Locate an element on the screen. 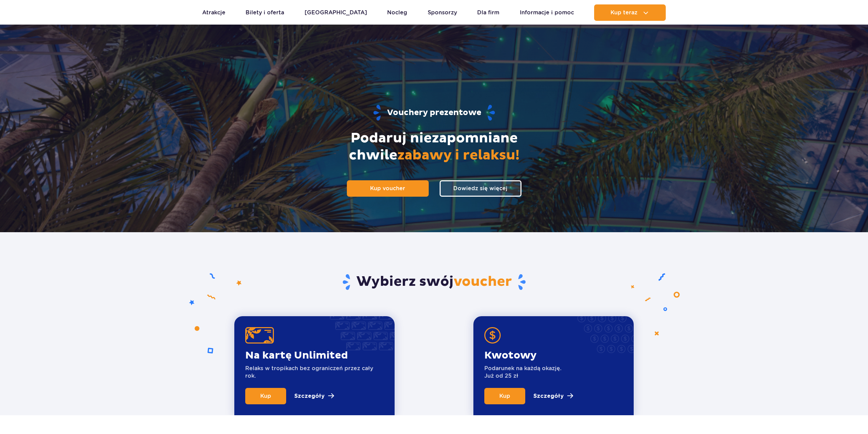  p: Podarunek na każdą okazję. Już od 25 zł is located at coordinates (523, 372).